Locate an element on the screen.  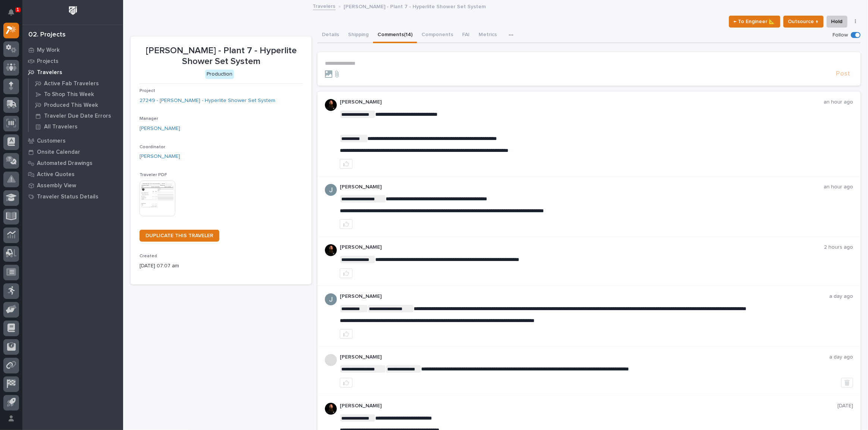
a: Active Fab Travelers is located at coordinates (76, 83).